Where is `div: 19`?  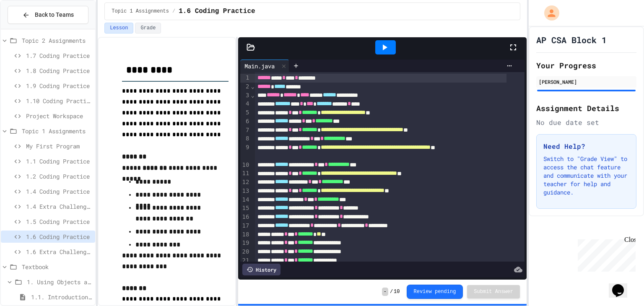 div: 19 is located at coordinates (245, 243).